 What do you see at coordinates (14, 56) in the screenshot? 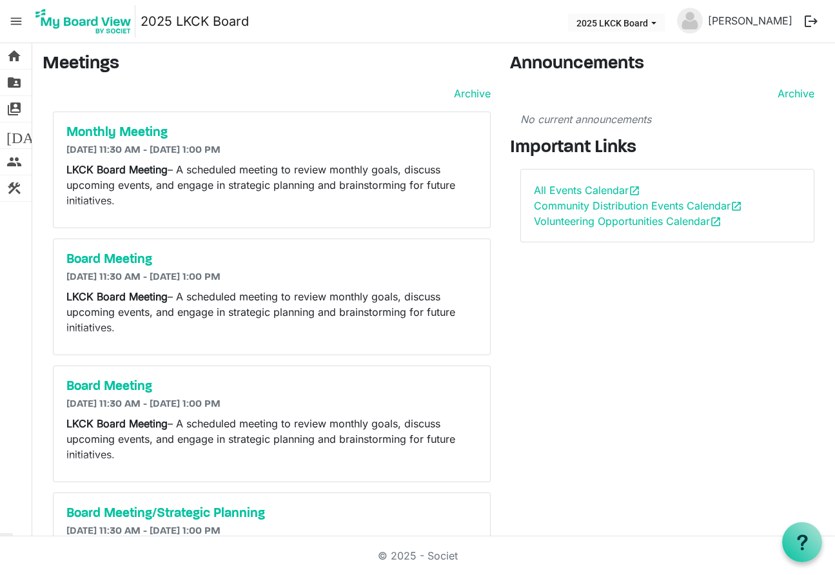
I see `span: home` at bounding box center [14, 56].